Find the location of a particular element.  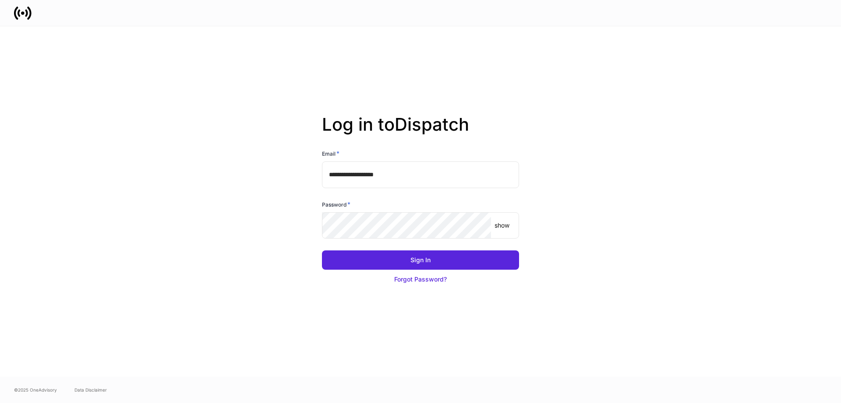

p: show is located at coordinates (502, 225).